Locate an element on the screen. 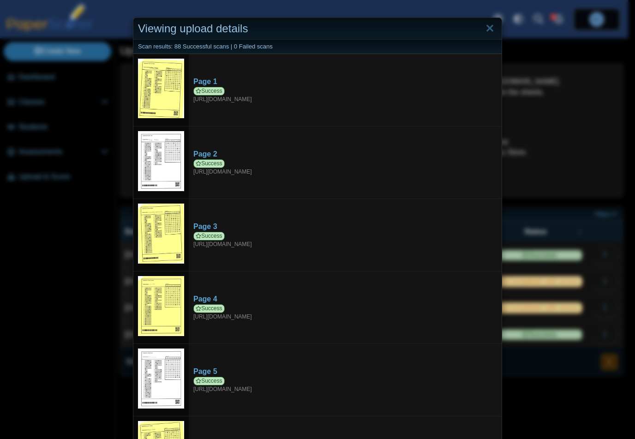 The image size is (635, 439). div: Page 4 is located at coordinates (345, 299).